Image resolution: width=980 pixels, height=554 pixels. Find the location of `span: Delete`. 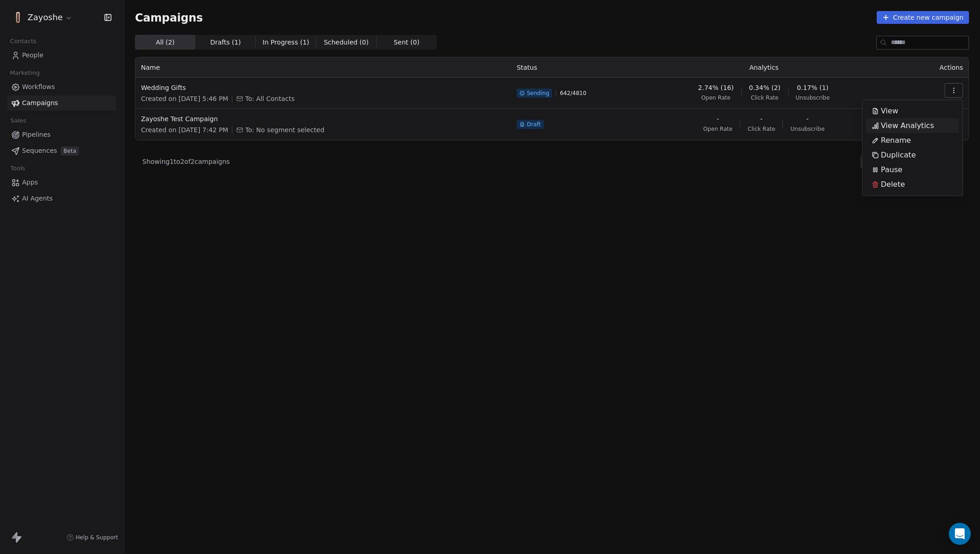

span: Delete is located at coordinates (892, 184).